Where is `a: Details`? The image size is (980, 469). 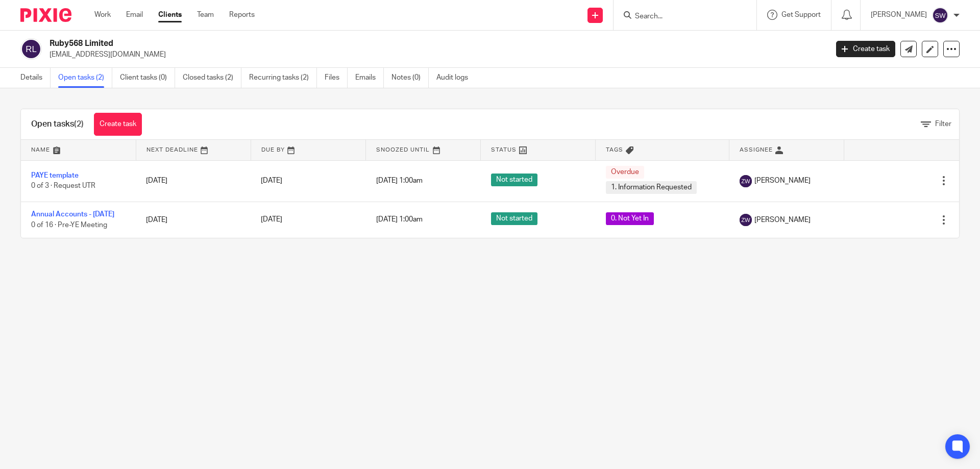
a: Details is located at coordinates (35, 78).